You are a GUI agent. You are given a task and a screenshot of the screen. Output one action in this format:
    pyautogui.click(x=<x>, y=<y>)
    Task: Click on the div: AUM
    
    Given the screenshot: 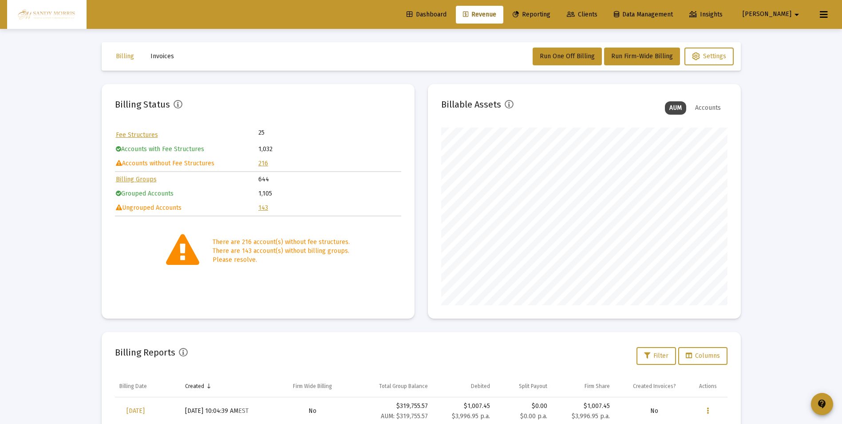 What is the action you would take?
    pyautogui.click(x=676, y=108)
    